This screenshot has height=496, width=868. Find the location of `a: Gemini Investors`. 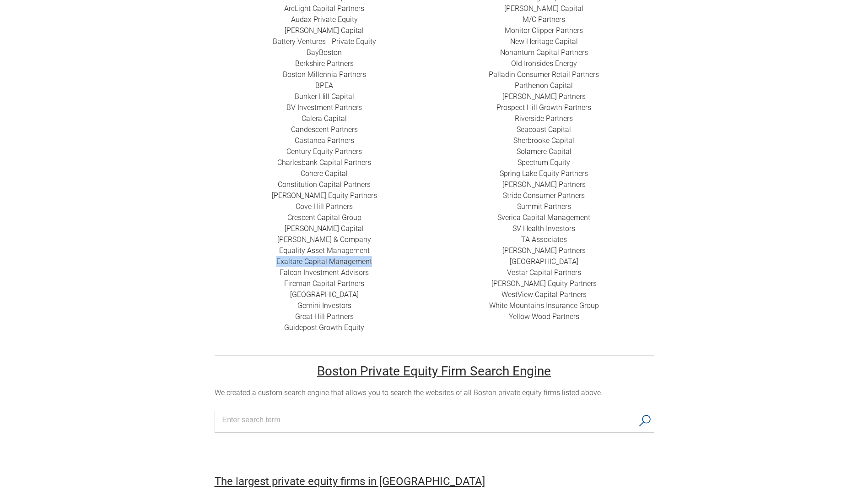

a: Gemini Investors is located at coordinates (324, 305).